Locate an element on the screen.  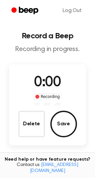
div: Recording is located at coordinates (47, 97).